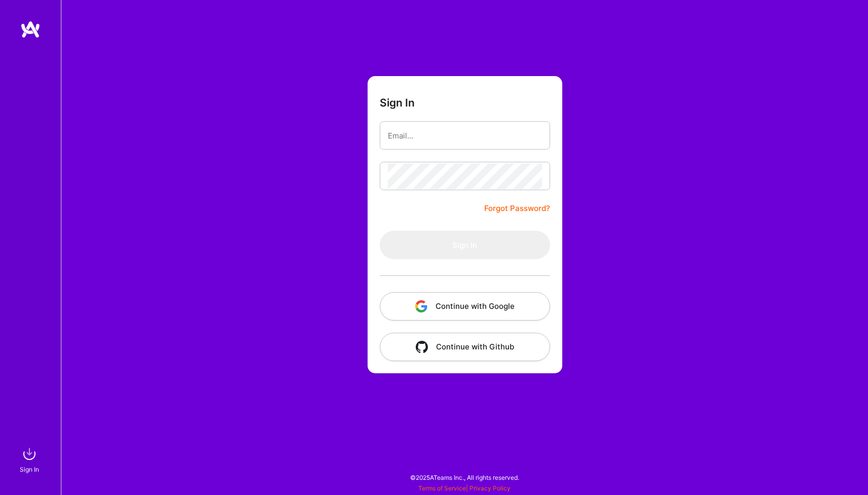  I want to click on input: Email..., so click(465, 136).